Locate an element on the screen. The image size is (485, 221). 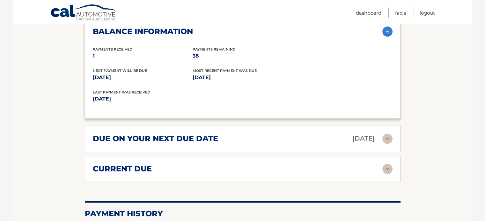
h2: current due is located at coordinates (122, 169).